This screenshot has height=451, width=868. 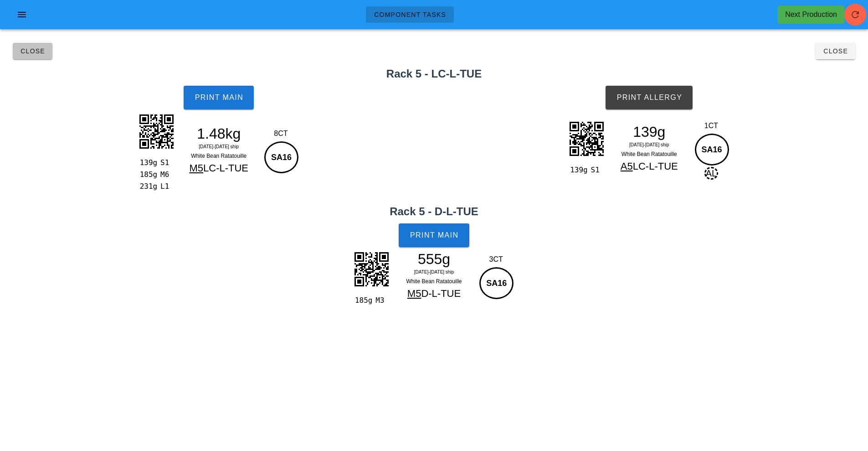 I want to click on span: Print Allergy, so click(x=649, y=97).